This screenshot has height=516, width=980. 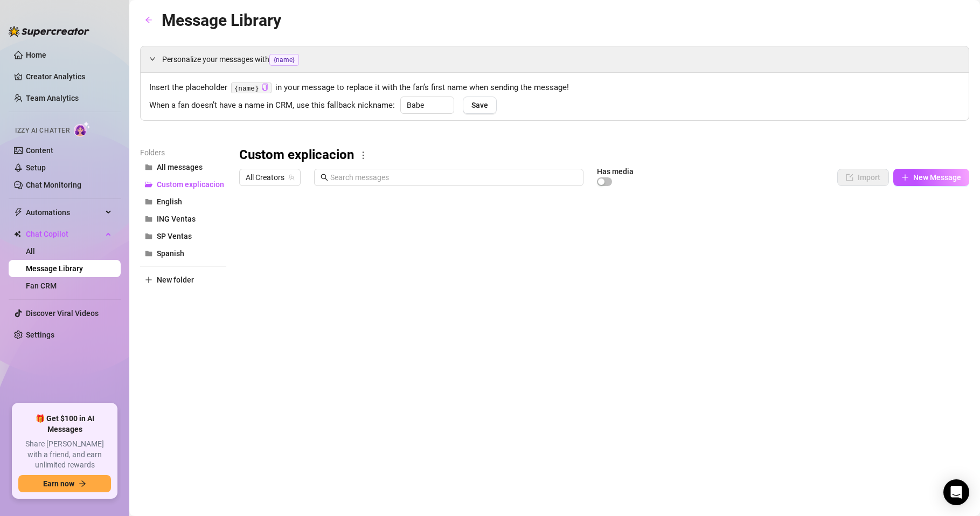 I want to click on div: Open Intercom Messenger, so click(x=956, y=492).